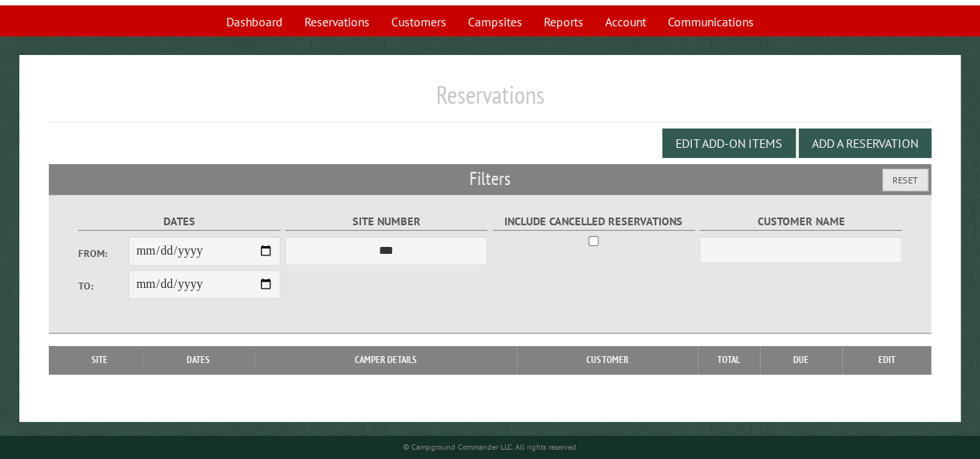 Image resolution: width=980 pixels, height=459 pixels. I want to click on th: Camper Details, so click(386, 360).